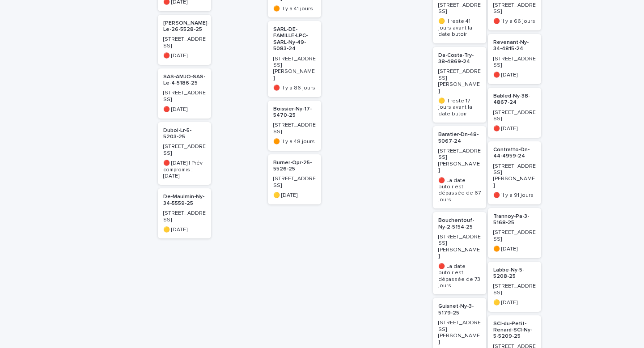 This screenshot has width=644, height=348. Describe the element at coordinates (294, 9) in the screenshot. I see `p: 🟠 il y a 41 jours` at that location.